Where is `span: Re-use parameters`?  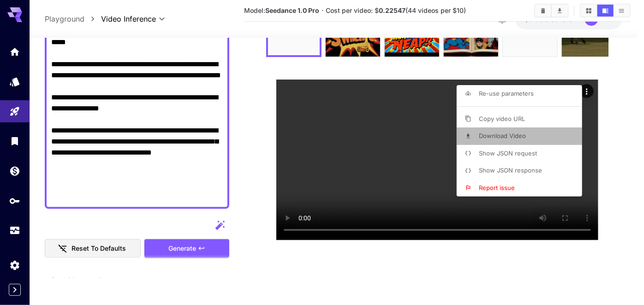 span: Re-use parameters is located at coordinates (506, 93).